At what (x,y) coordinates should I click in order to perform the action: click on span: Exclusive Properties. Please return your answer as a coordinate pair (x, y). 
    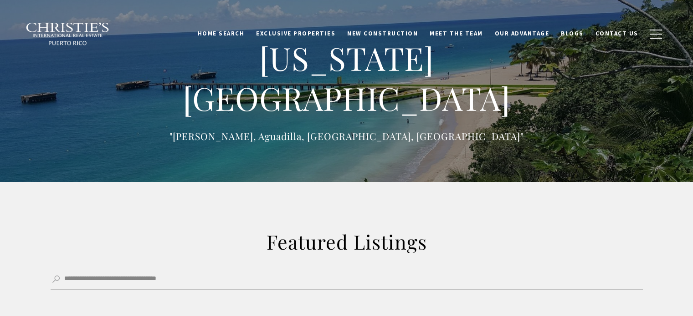
    Looking at the image, I should click on (296, 33).